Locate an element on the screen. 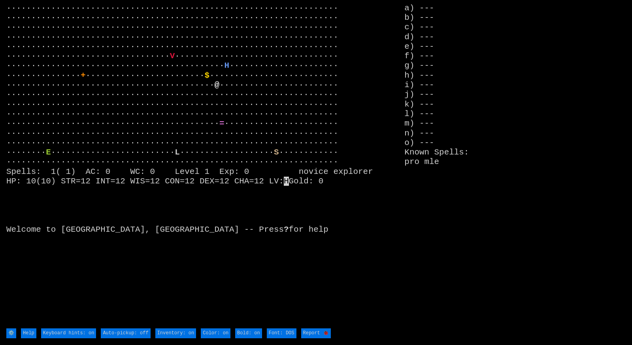  input: Keyboard hints: on is located at coordinates (69, 333).